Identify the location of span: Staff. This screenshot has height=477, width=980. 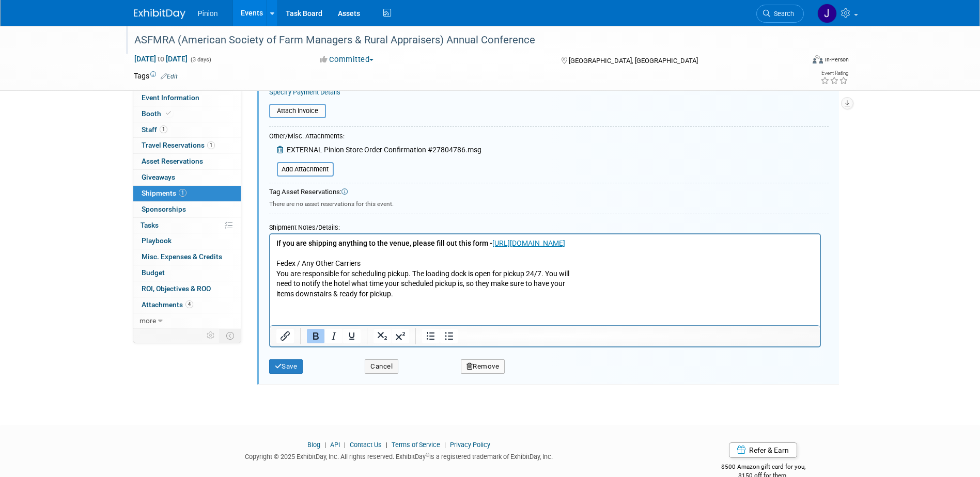
(155, 129).